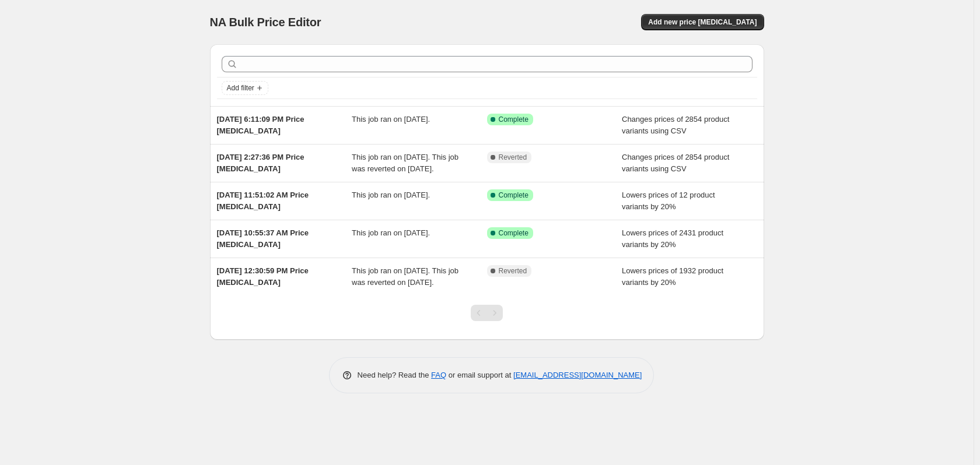 This screenshot has width=980, height=465. What do you see at coordinates (673, 238) in the screenshot?
I see `span: Lowers prices of 2431 product variants by 20%` at bounding box center [673, 238].